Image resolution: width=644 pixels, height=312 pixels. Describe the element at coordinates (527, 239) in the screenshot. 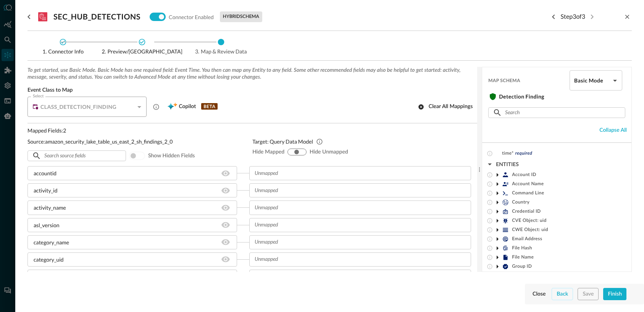

I see `span: Email Address` at that location.